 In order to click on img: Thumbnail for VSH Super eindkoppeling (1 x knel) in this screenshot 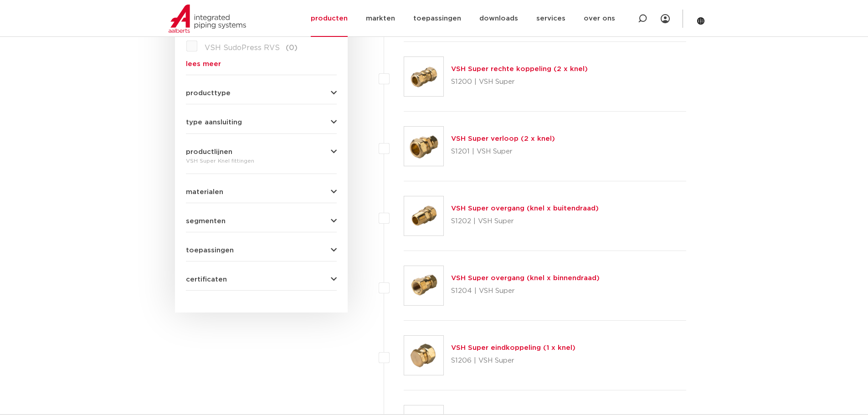, I will do `click(424, 355)`.